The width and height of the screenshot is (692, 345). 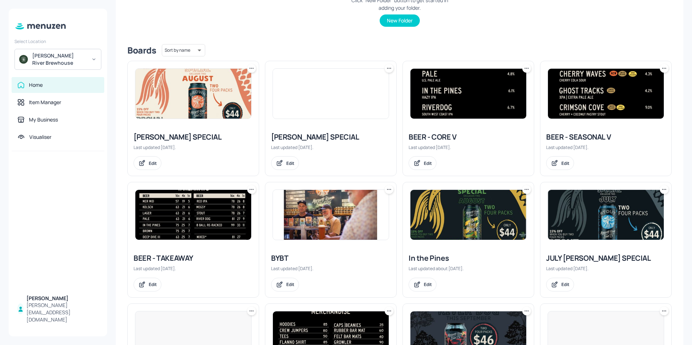 I want to click on div: My Business, so click(x=43, y=120).